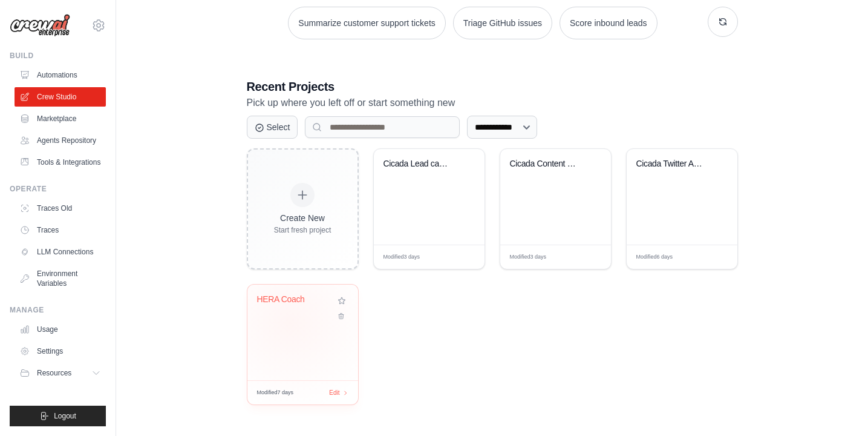  What do you see at coordinates (673, 164) in the screenshot?
I see `div: Cicada Twitter Automation` at bounding box center [673, 164].